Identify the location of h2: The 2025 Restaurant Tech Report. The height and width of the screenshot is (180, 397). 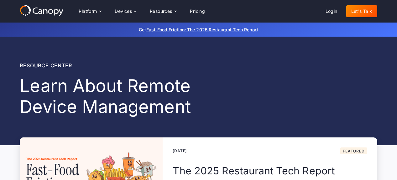
(270, 171).